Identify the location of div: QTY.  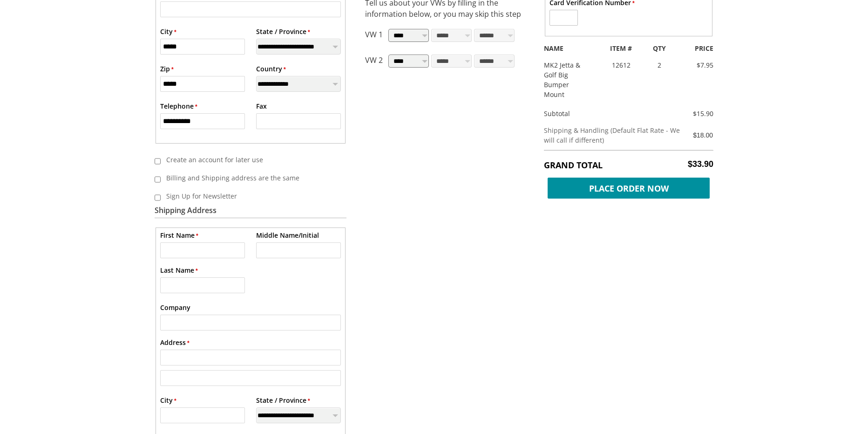
(660, 48).